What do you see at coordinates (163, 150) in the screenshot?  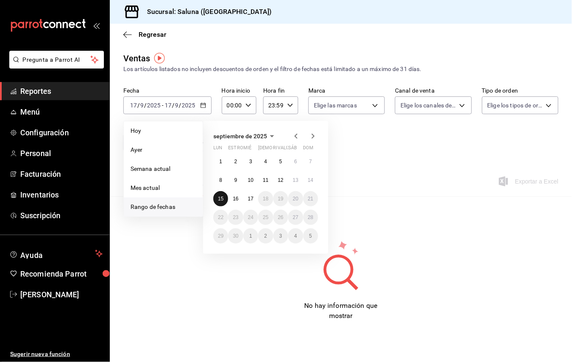 I see `span: Ayer` at bounding box center [163, 150].